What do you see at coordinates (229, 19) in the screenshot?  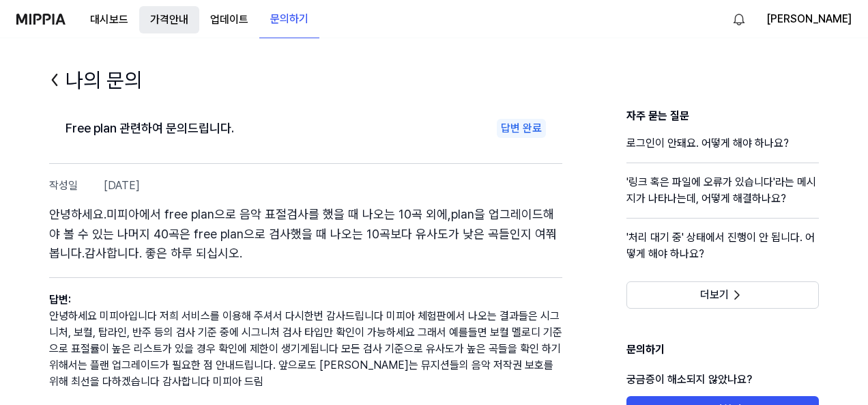 I see `a: 업데이트` at bounding box center [229, 19].